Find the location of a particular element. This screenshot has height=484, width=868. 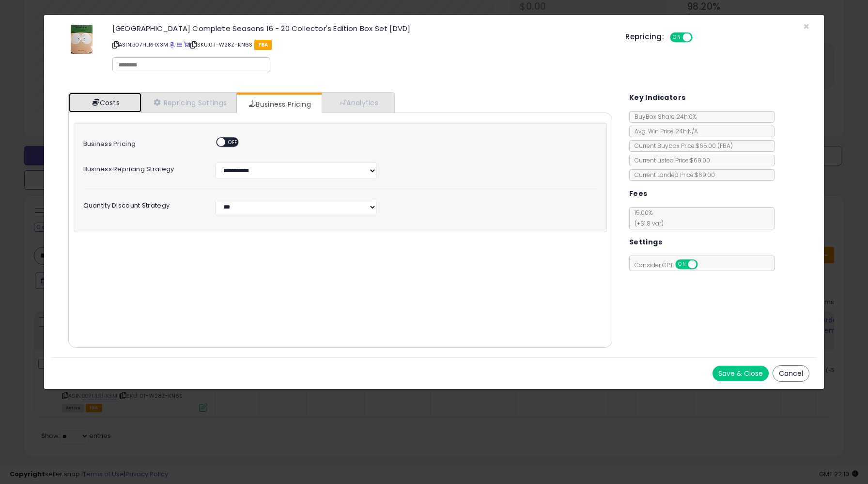

img: 31N3ETIKQYL._SL60_.jpg is located at coordinates (81, 39).